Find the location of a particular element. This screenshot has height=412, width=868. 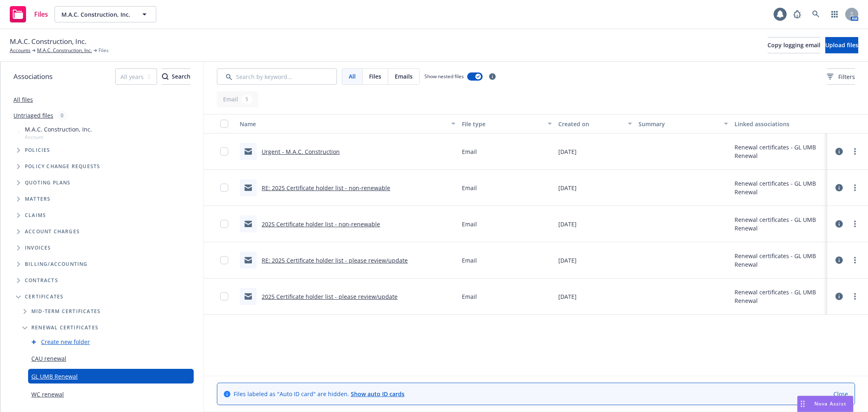

a: Untriaged files is located at coordinates (34, 115).